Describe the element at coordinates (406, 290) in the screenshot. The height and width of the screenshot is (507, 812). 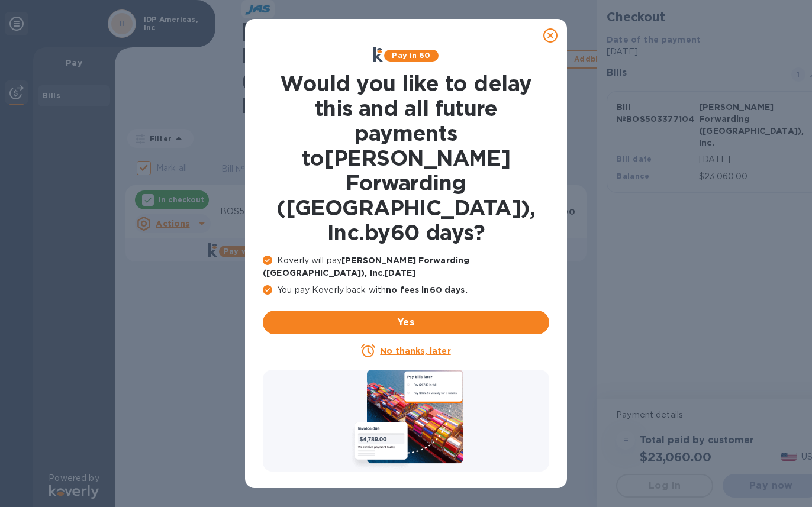
I see `p: You pay Koverly back with` at that location.